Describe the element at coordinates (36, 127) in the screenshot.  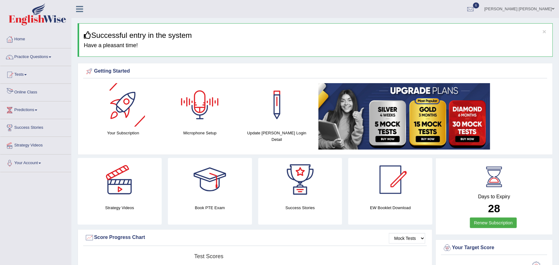
I see `a: Success Stories` at that location.